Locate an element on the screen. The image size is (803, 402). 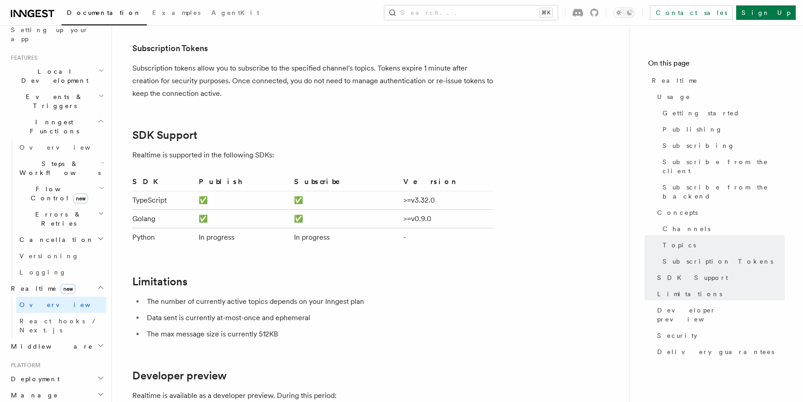
a: Sign Up is located at coordinates (766, 13).